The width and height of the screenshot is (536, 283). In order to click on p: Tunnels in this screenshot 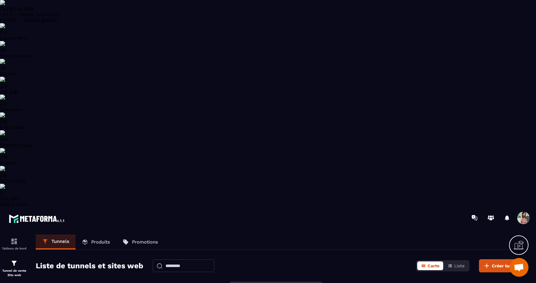, I will do `click(60, 242)`.